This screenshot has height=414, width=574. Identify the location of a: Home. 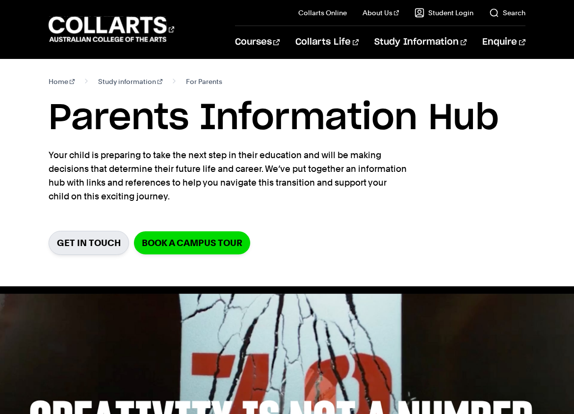
(61, 82).